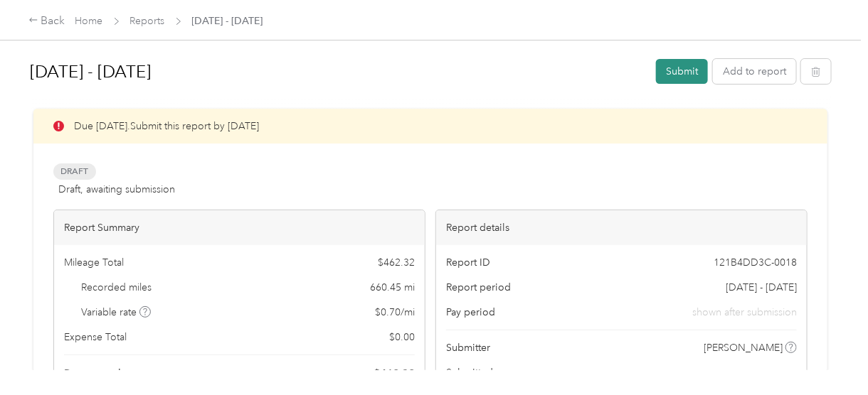 This screenshot has height=395, width=868. What do you see at coordinates (47, 21) in the screenshot?
I see `div: Back` at bounding box center [47, 21].